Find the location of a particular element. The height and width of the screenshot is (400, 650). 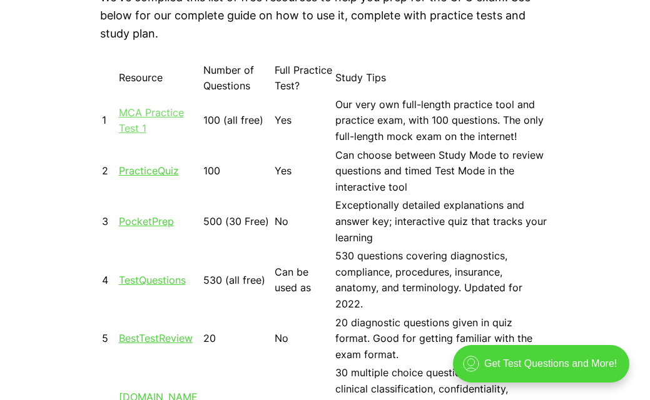

td: 1 is located at coordinates (109, 121).